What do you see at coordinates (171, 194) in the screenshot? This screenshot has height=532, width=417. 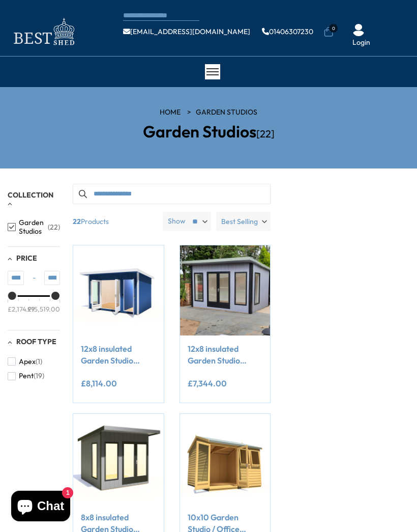 I see `input: Search products` at bounding box center [171, 194].